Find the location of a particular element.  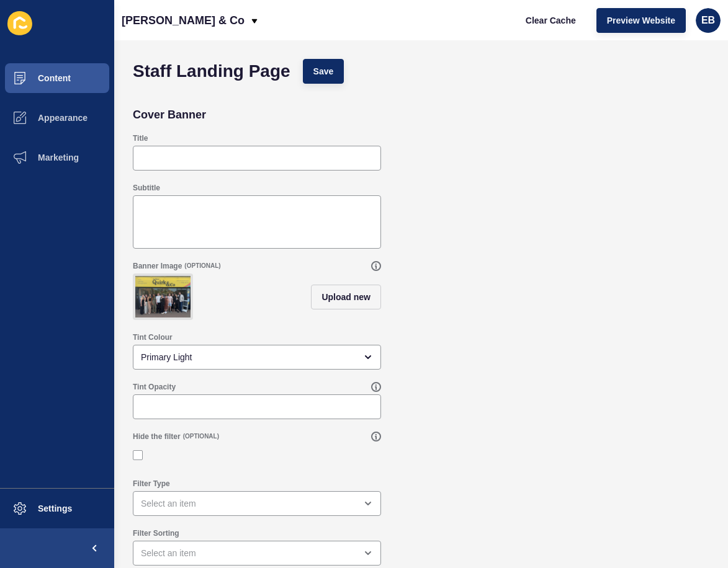

button: Clear Cache is located at coordinates (550, 21).